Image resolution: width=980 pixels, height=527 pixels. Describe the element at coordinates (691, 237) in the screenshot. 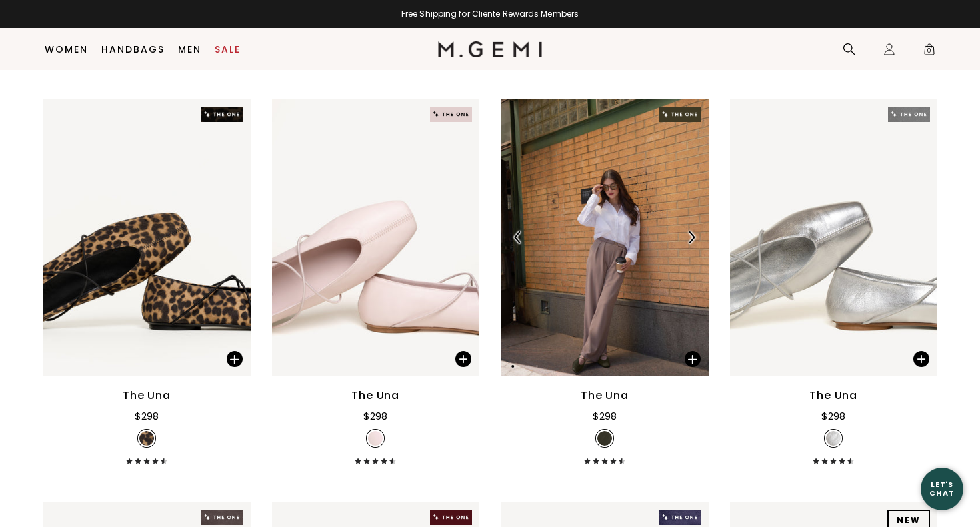

I see `img: Next Arrow` at that location.